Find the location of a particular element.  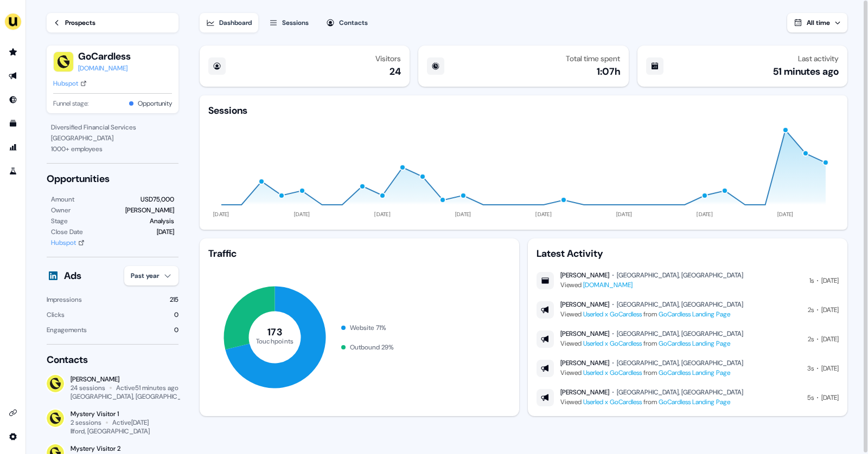

a: Go to prospects is located at coordinates (13, 52).